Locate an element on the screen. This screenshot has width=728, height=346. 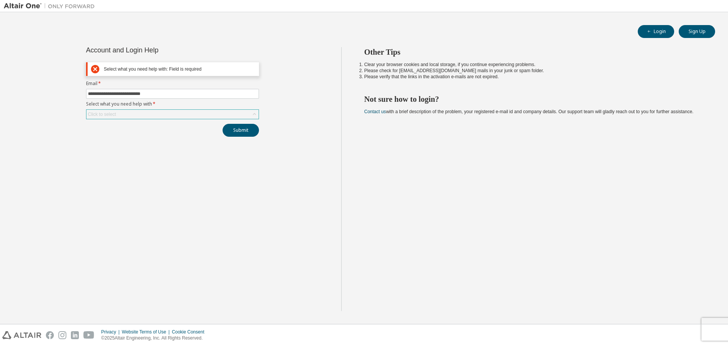
div: Account and Login Help is located at coordinates (155, 50).